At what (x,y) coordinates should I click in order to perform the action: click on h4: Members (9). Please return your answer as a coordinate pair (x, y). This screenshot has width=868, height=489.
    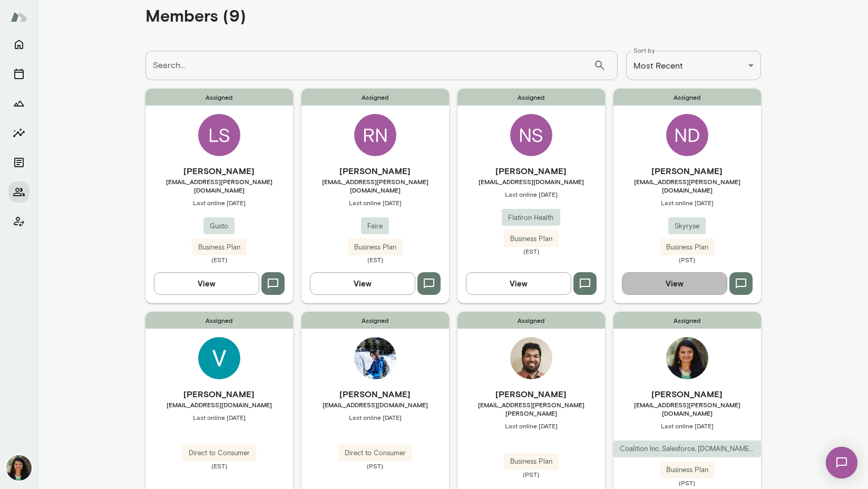
    Looking at the image, I should click on (195, 16).